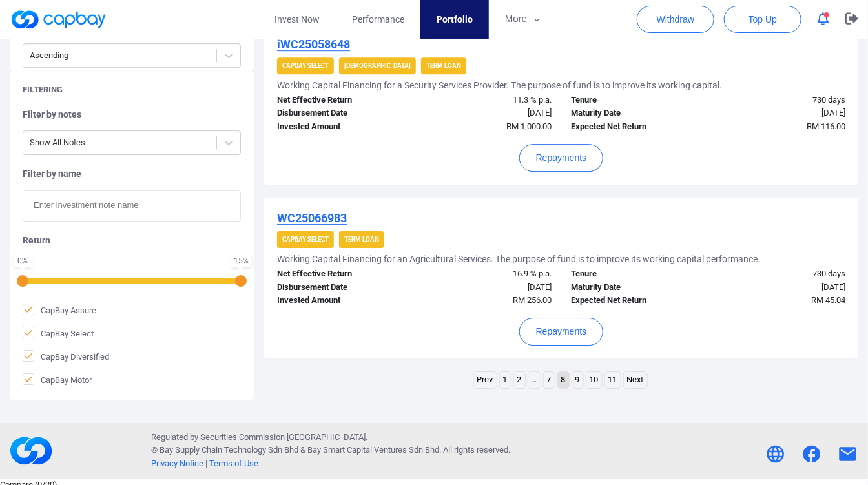  I want to click on u: WC25066983, so click(312, 218).